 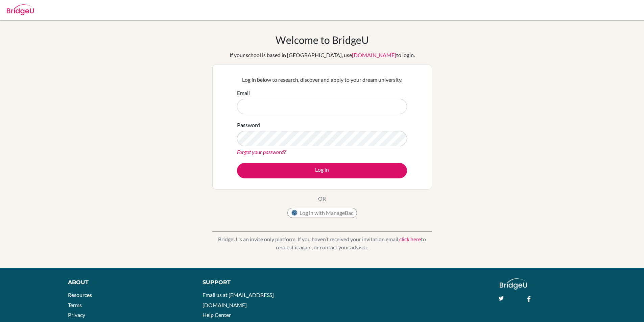 What do you see at coordinates (261, 152) in the screenshot?
I see `a: Forgot your password?` at bounding box center [261, 152].